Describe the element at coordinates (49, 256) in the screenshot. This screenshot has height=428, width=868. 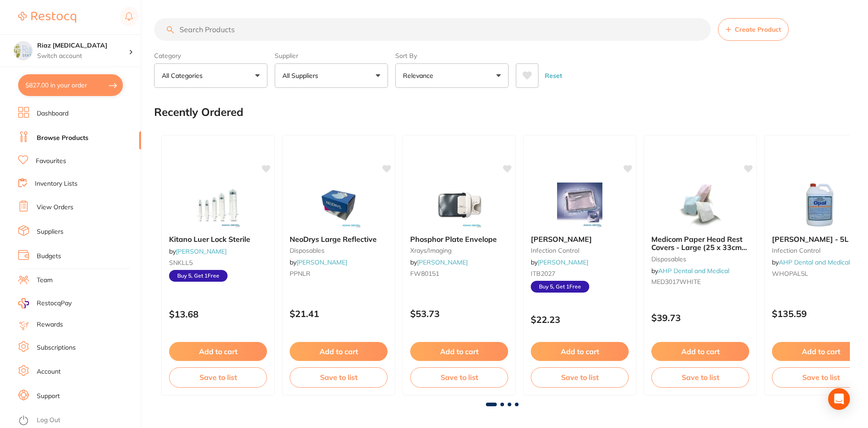
I see `a: Budgets` at that location.